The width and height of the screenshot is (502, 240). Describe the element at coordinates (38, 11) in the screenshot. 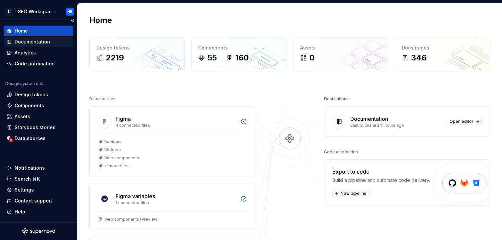

I see `button: LLSEG Workspace Design SystemNB` at that location.